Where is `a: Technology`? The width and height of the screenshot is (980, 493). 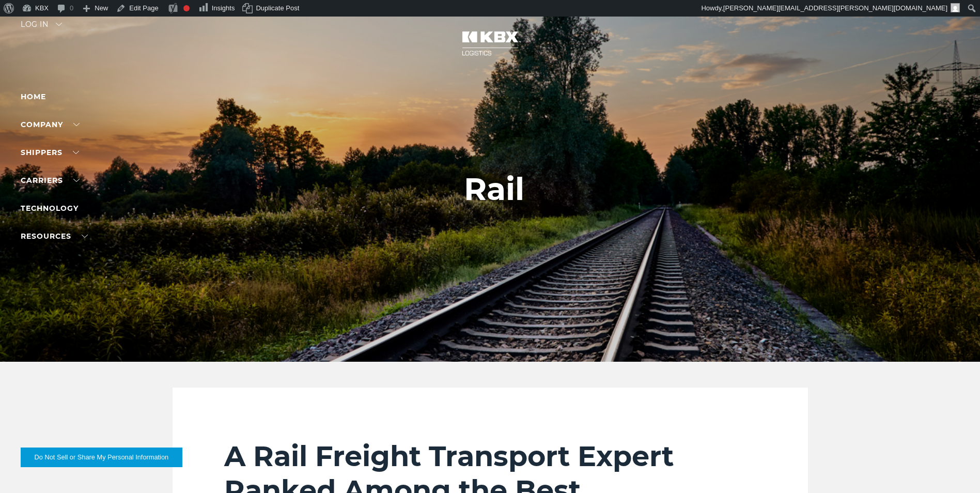 a: Technology is located at coordinates (50, 208).